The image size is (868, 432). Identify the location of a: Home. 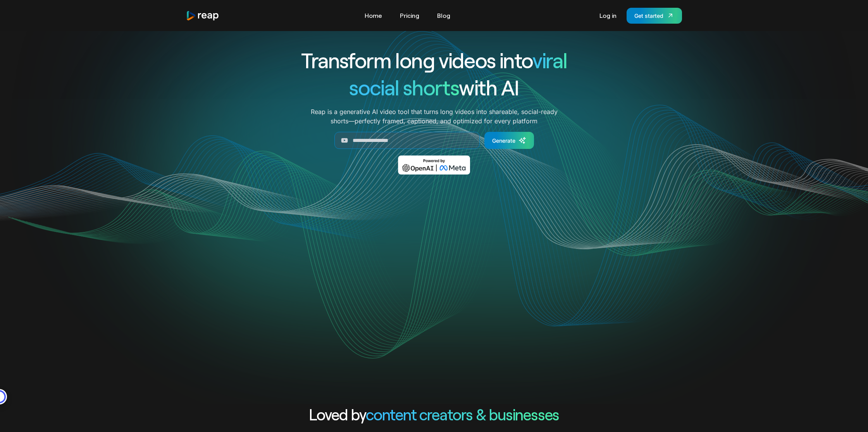
(373, 16).